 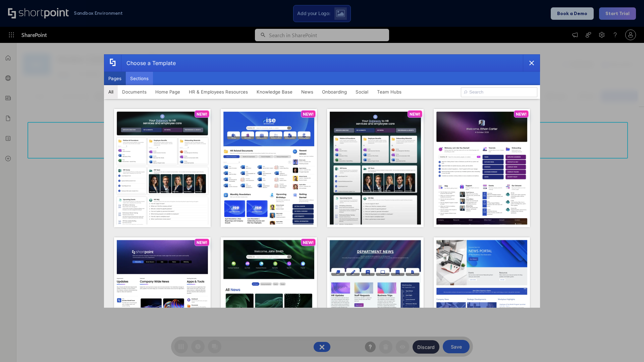 What do you see at coordinates (499, 92) in the screenshot?
I see `input: Search` at bounding box center [499, 92].